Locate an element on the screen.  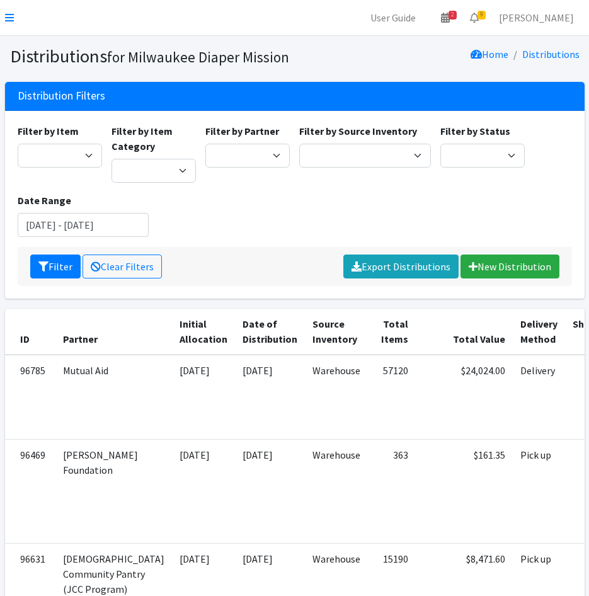
th: Source Inventory is located at coordinates (336, 331).